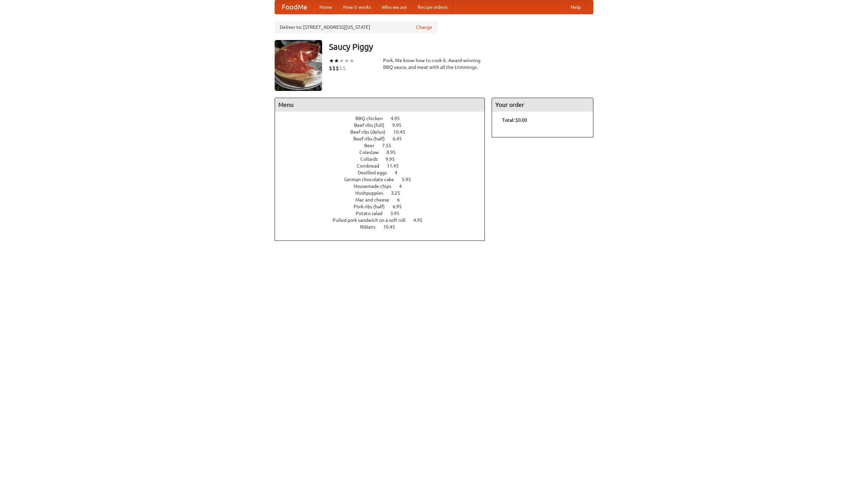 The width and height of the screenshot is (868, 480). I want to click on span: Devilled eggs, so click(376, 173).